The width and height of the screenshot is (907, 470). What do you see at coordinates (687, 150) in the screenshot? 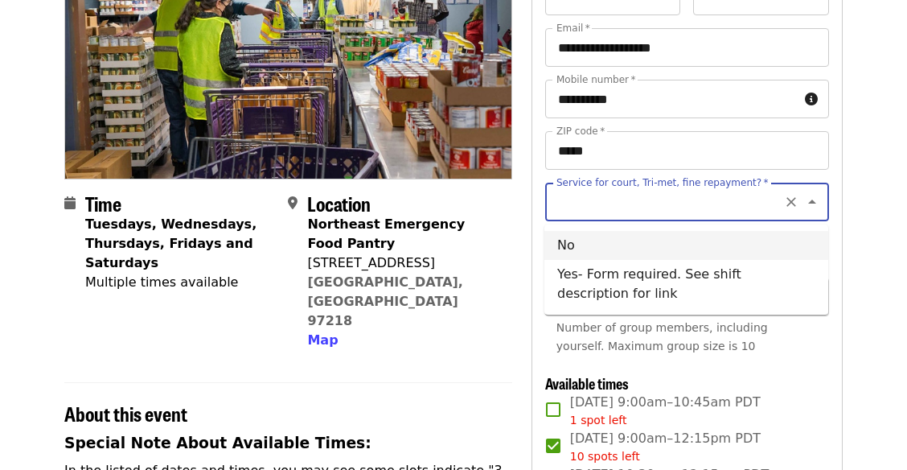
I see `input: ZIP code` at bounding box center [687, 150].